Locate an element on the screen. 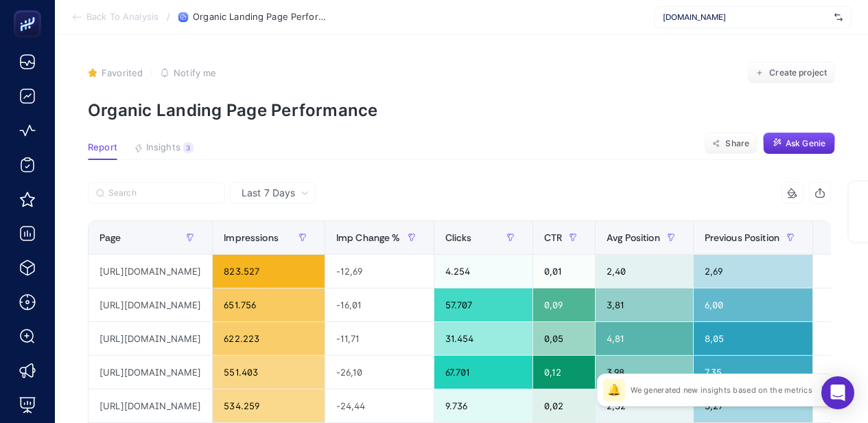 Image resolution: width=868 pixels, height=423 pixels. div: 67.701 is located at coordinates (483, 372).